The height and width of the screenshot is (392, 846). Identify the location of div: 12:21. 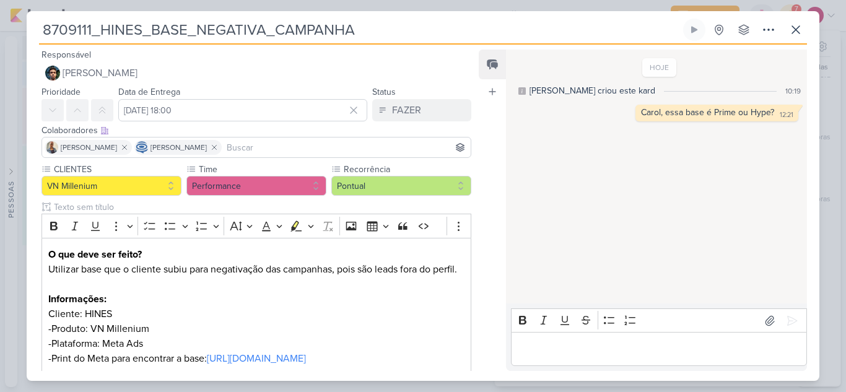
(787, 115).